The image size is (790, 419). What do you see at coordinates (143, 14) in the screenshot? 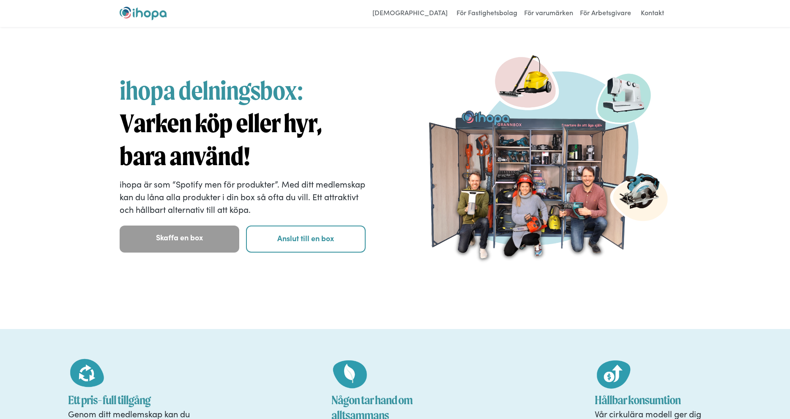
I see `img: ihopa logo` at bounding box center [143, 14].